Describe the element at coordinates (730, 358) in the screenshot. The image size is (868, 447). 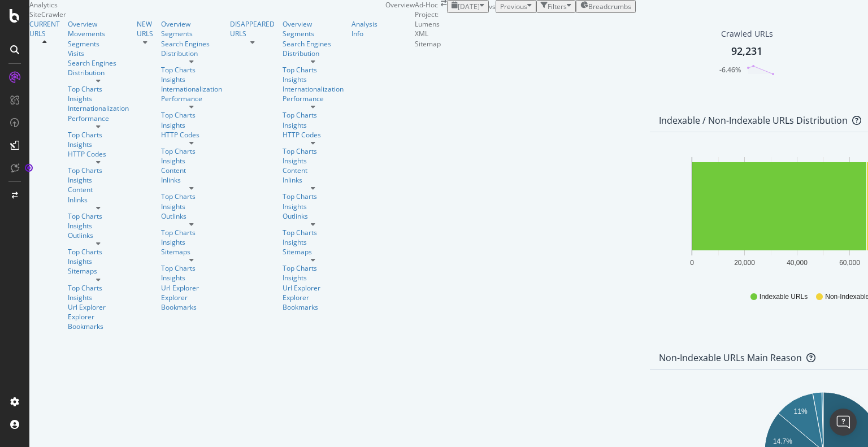
I see `div: Non-Indexable URLs Main Reason` at that location.